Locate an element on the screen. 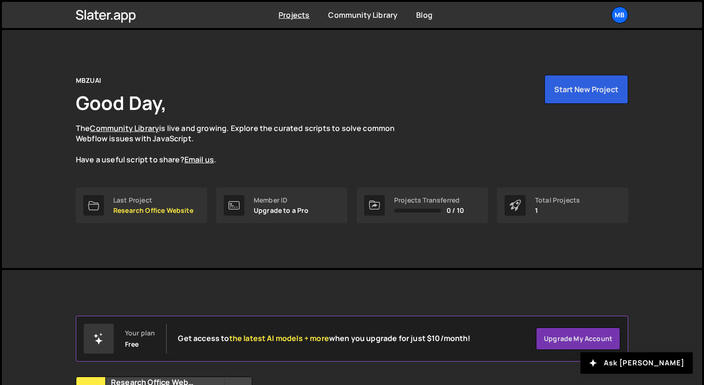  p: Upgrade to a Pro is located at coordinates (281, 211).